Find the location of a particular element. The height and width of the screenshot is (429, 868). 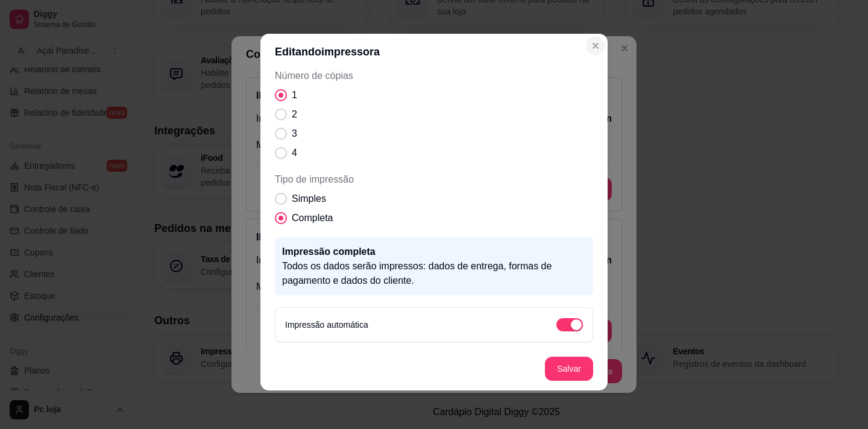

span: 3 is located at coordinates (294, 134).